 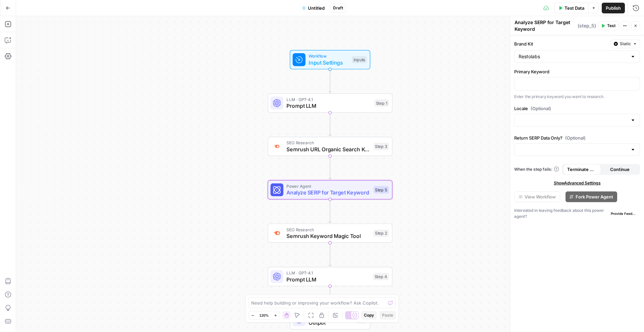 What do you see at coordinates (330, 147) in the screenshot?
I see `div: SEO ResearchSemrush URL Organic Search KeywordsStep 3` at bounding box center [330, 147].